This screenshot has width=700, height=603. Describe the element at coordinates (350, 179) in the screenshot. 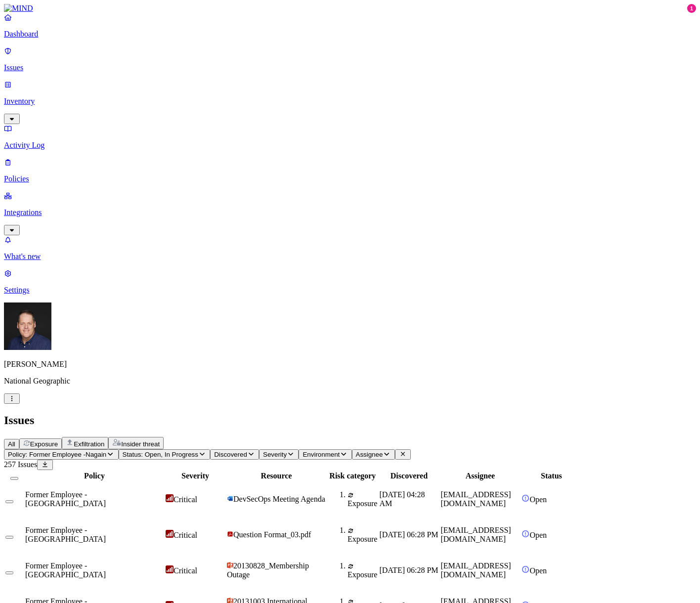

I see `p: Policies` at that location.